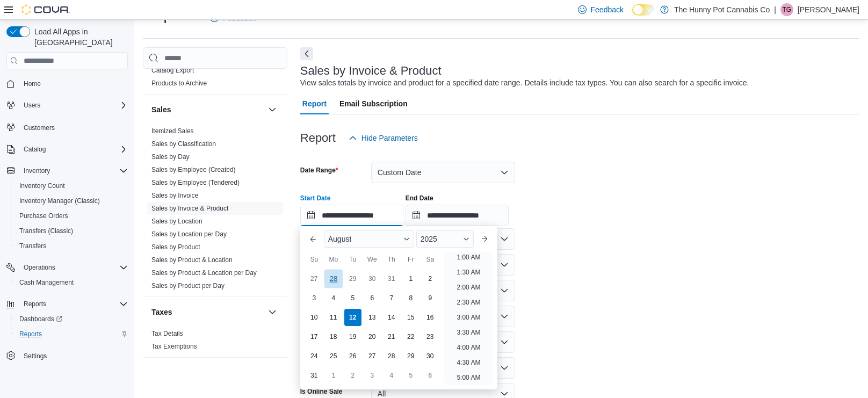  What do you see at coordinates (193, 170) in the screenshot?
I see `a: Sales by Employee (Created)` at bounding box center [193, 170].